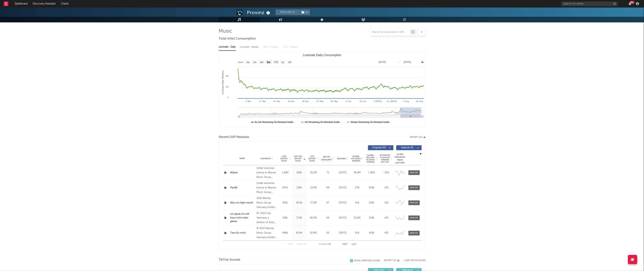 The width and height of the screenshot is (644, 271). What do you see at coordinates (334, 101) in the screenshot?
I see `text: 26. May` at bounding box center [334, 101].